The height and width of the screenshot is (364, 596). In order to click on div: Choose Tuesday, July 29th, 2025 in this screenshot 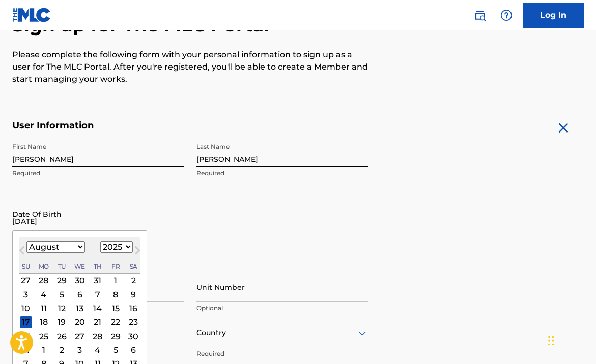, I will do `click(62, 280)`.